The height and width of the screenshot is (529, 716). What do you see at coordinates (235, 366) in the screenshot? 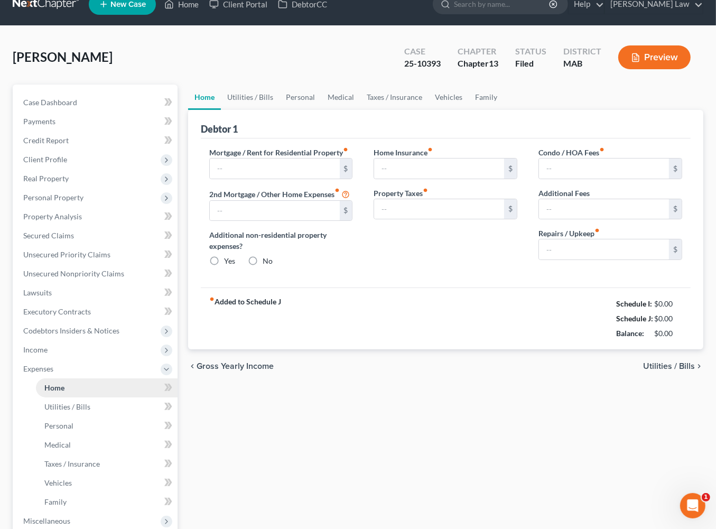
I see `span: Gross Yearly Income` at bounding box center [235, 366].